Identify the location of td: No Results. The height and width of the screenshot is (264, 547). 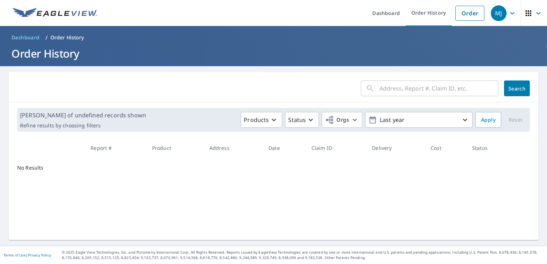
(47, 168).